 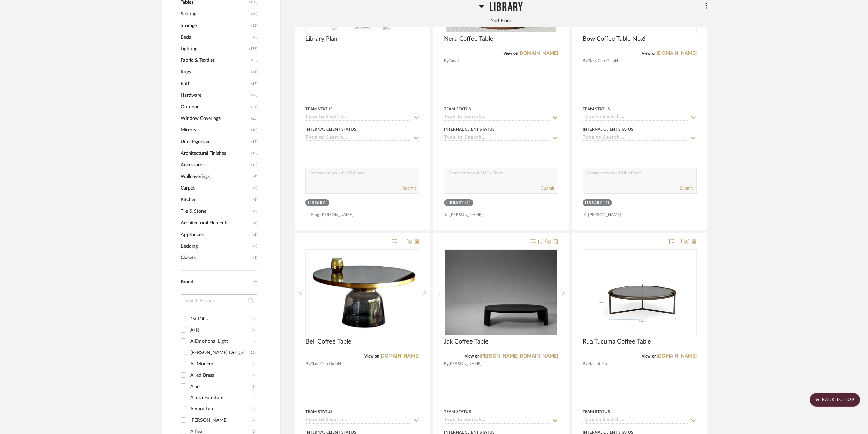 I want to click on div: (8), so click(x=253, y=318).